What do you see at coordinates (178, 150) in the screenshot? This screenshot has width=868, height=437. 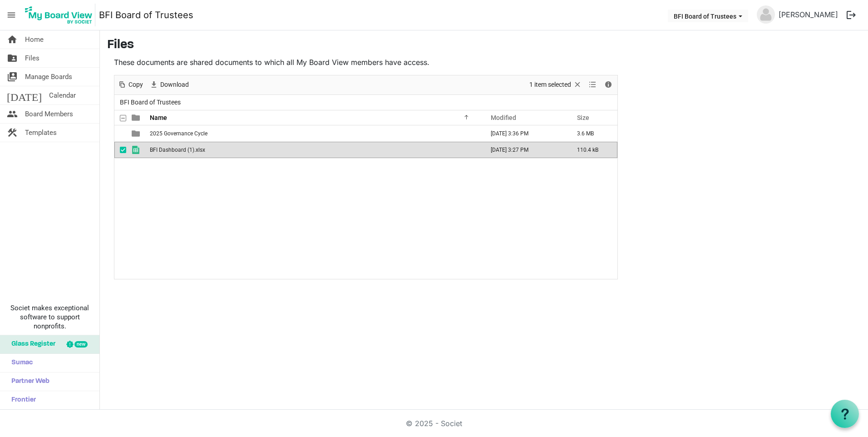 I see `span: BFI Dashboard (1).xlsx` at bounding box center [178, 150].